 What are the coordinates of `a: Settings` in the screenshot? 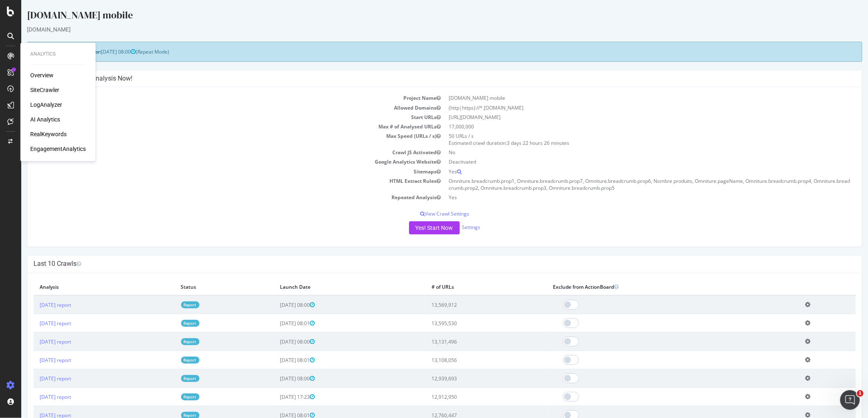 It's located at (450, 227).